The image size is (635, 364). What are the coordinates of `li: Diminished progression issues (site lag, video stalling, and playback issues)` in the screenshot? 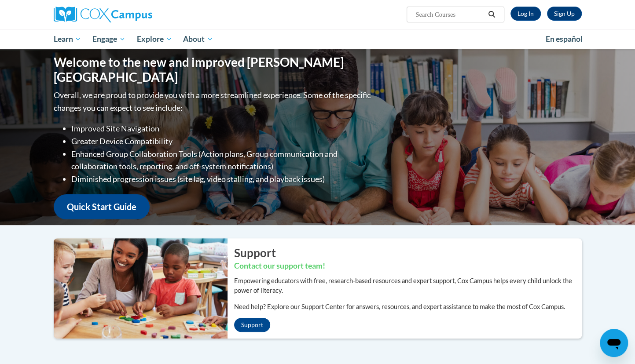 It's located at (222, 179).